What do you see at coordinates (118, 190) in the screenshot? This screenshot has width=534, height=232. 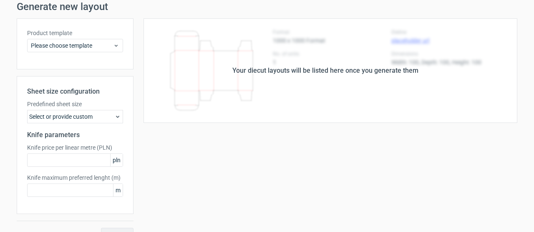 I see `span: m` at bounding box center [118, 190].